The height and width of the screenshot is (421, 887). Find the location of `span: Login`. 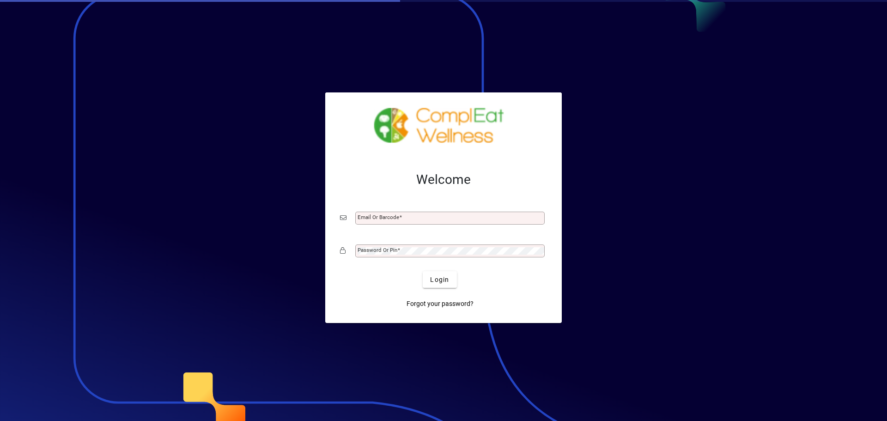

span: Login is located at coordinates (440, 280).